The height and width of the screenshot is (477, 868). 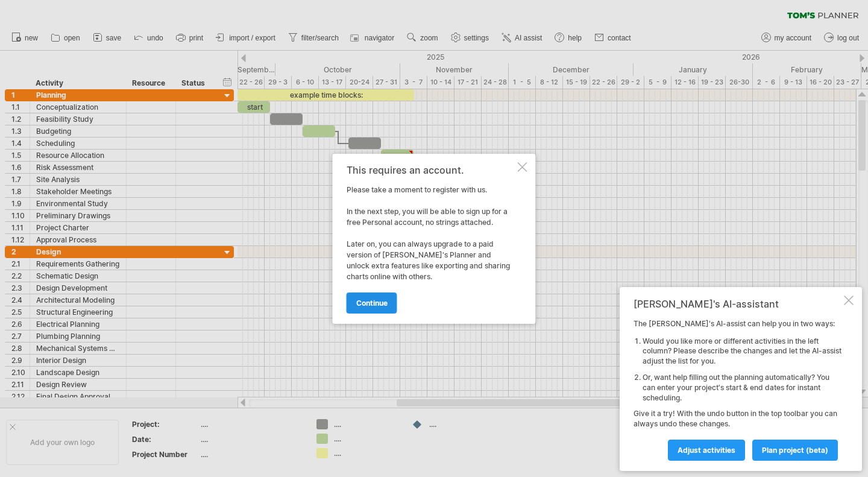 What do you see at coordinates (431, 170) in the screenshot?
I see `div: This requires an account.` at bounding box center [431, 170].